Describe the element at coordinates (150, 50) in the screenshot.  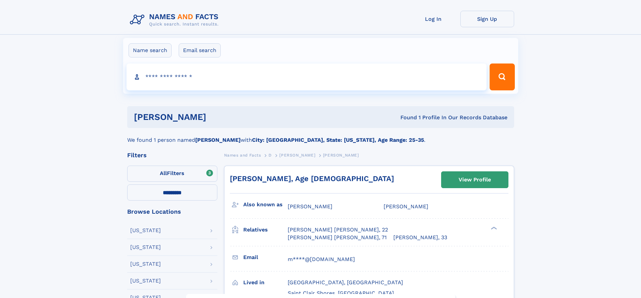
I see `label: Name search` at that location.